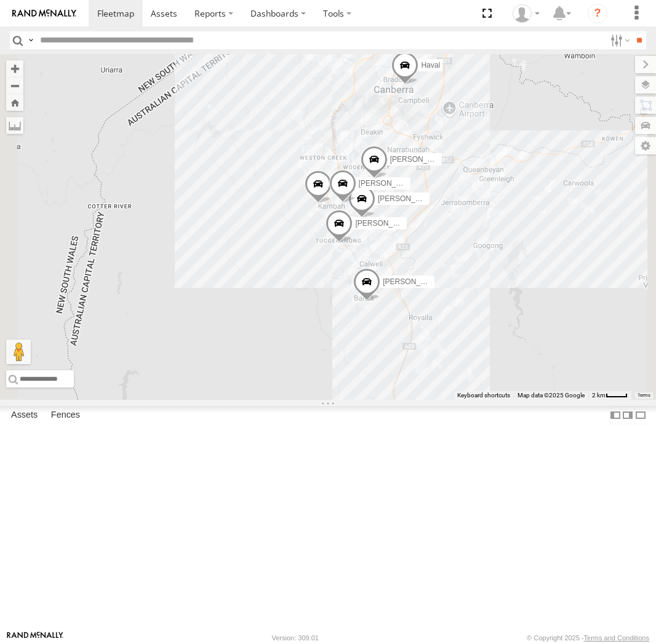 This screenshot has width=656, height=644. What do you see at coordinates (617, 638) in the screenshot?
I see `a: Terms and Conditions` at bounding box center [617, 638].